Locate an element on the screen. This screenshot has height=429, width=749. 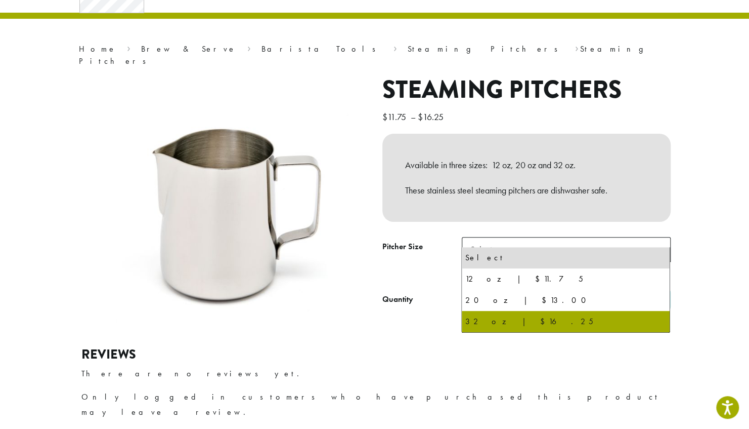
a: Steaming Pitchers is located at coordinates (486, 49).